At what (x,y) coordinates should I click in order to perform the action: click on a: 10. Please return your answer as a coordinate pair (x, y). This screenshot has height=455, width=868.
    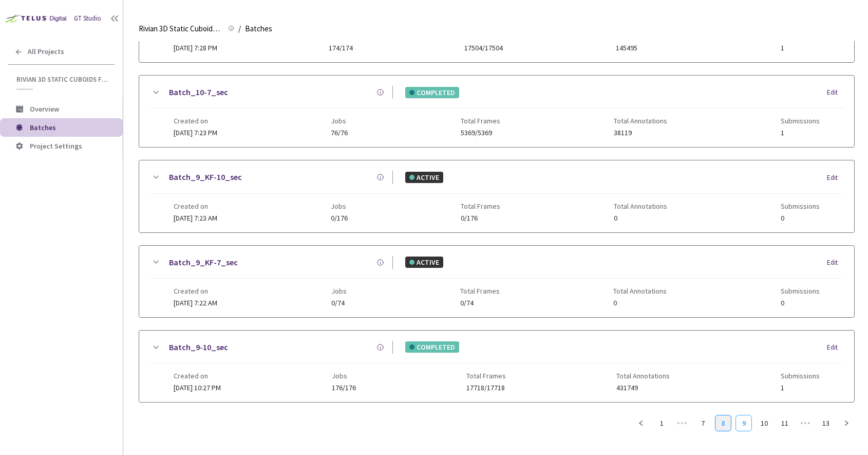
    Looking at the image, I should click on (764, 423).